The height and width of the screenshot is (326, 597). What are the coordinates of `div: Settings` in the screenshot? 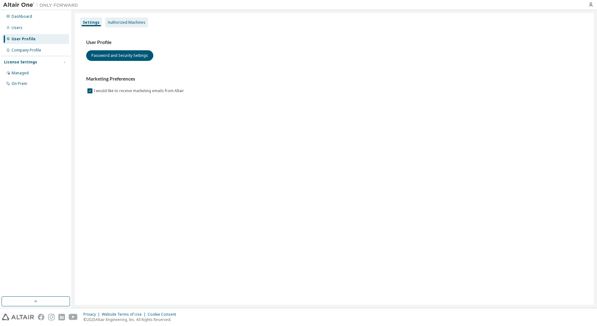 It's located at (91, 22).